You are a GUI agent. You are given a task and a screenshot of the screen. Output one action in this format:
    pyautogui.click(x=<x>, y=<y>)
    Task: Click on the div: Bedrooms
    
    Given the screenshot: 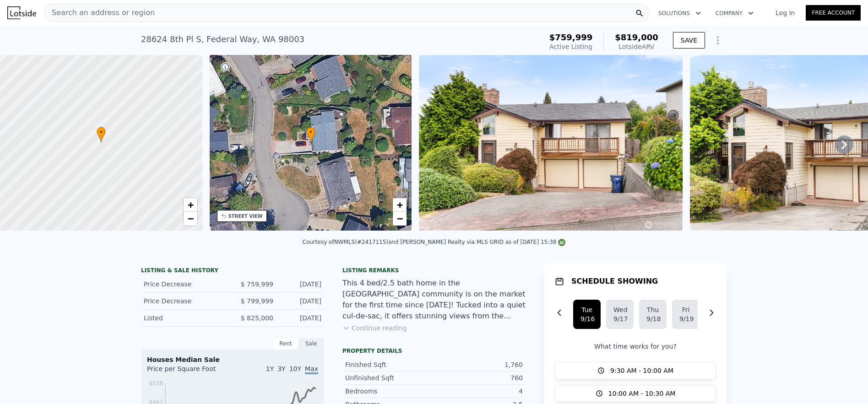 What is the action you would take?
    pyautogui.click(x=390, y=391)
    